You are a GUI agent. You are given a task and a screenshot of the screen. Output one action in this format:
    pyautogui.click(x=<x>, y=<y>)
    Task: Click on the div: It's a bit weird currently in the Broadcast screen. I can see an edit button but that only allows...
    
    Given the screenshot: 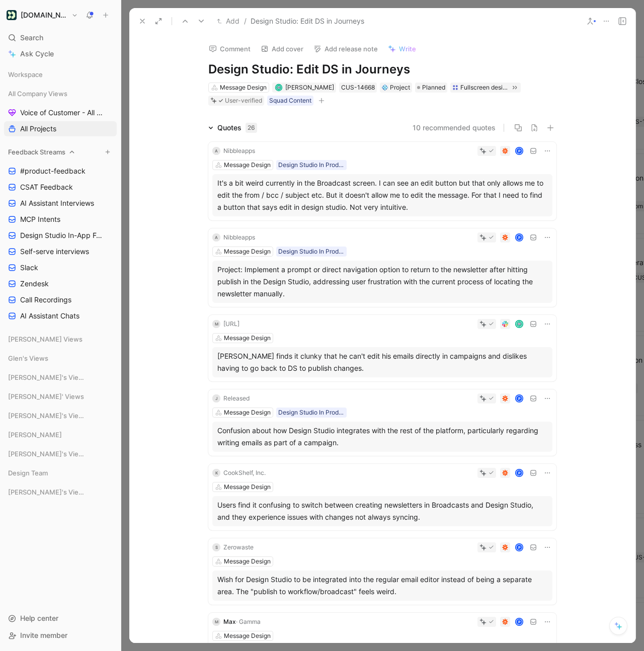 What is the action you would take?
    pyautogui.click(x=382, y=195)
    